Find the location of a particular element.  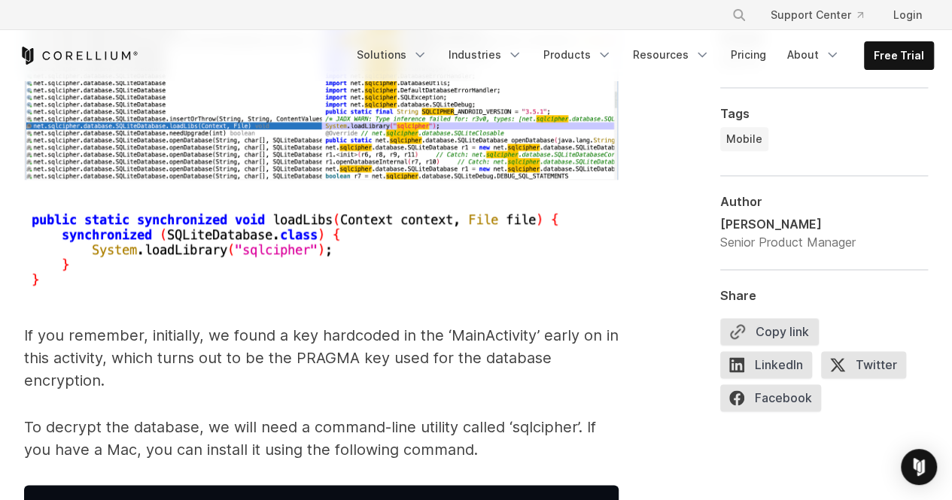

a: Pricing is located at coordinates (748, 55).